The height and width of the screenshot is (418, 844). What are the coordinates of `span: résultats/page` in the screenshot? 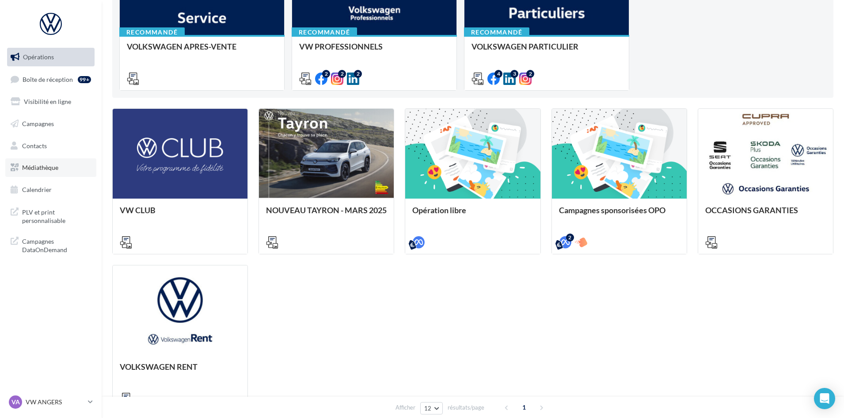 It's located at (466, 407).